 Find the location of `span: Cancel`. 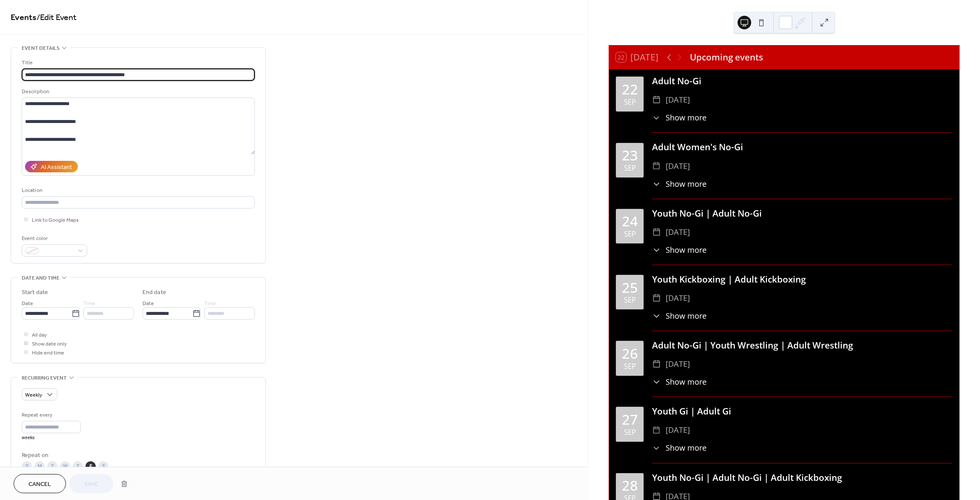

span: Cancel is located at coordinates (40, 484).